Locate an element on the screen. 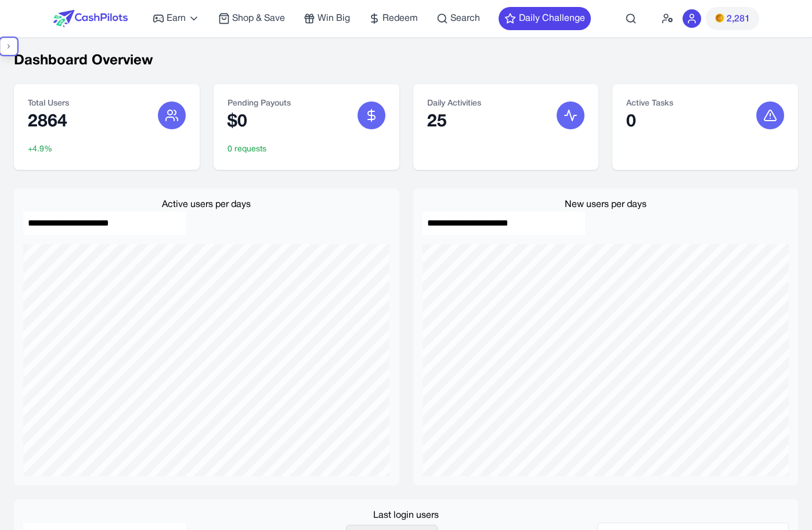  p: Daily Activities is located at coordinates (454, 104).